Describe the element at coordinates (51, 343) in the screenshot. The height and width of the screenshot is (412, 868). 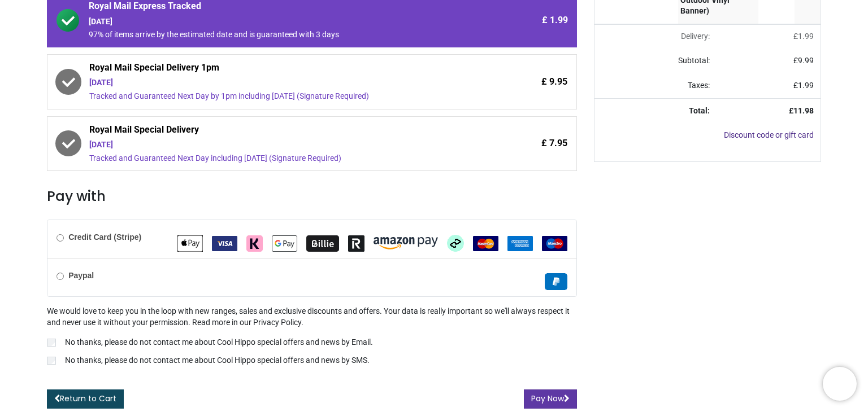
I see `input: No thanks, please do not contact me about Cool Hippo special offers and news by Email.` at that location.